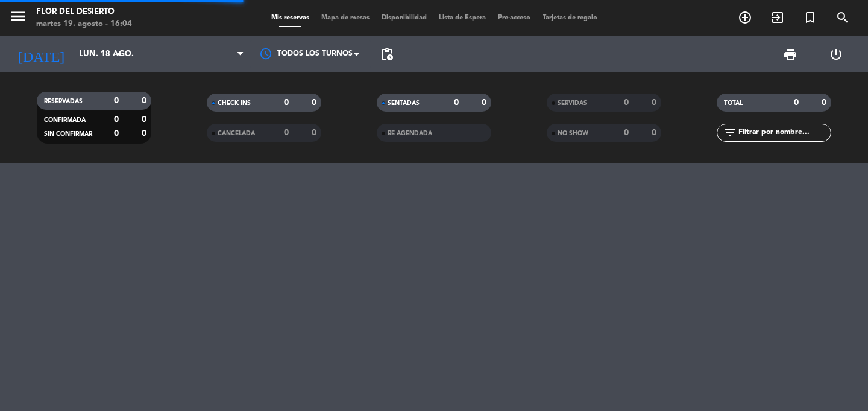 The height and width of the screenshot is (411, 868). Describe the element at coordinates (573, 133) in the screenshot. I see `span: NO SHOW` at that location.